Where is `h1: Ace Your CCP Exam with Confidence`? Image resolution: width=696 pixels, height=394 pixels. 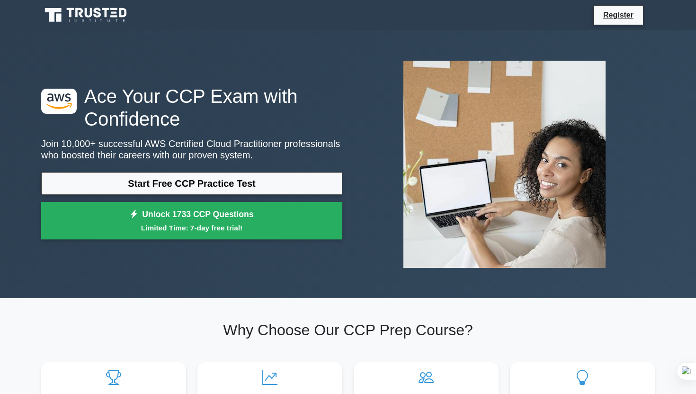 h1: Ace Your CCP Exam with Confidence is located at coordinates (192, 108).